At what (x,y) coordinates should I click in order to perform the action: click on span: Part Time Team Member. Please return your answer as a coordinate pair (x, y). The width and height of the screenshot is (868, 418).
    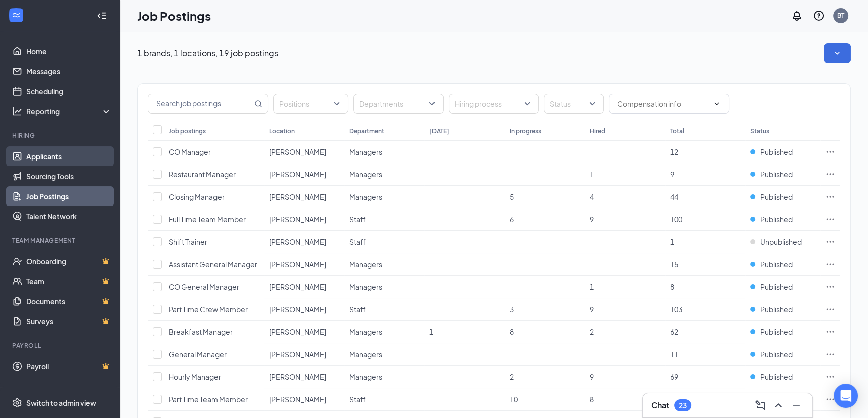
    Looking at the image, I should click on (208, 400).